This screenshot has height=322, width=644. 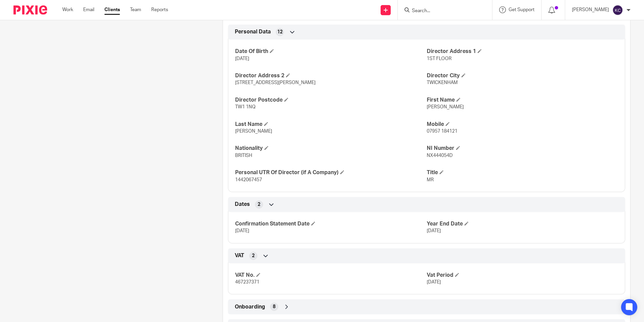 I want to click on span: 07957 184121, so click(x=442, y=131).